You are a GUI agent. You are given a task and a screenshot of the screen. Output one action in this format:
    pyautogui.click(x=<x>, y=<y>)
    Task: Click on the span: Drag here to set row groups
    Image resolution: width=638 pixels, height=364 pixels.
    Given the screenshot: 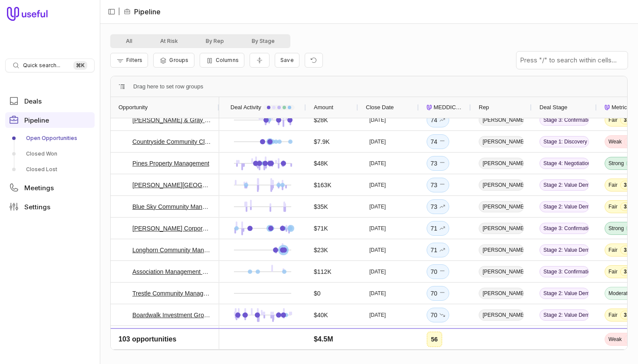 What is the action you would take?
    pyautogui.click(x=168, y=87)
    